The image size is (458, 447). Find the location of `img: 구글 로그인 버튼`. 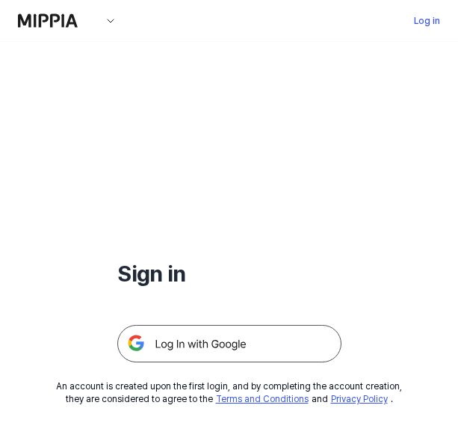

img: 구글 로그인 버튼 is located at coordinates (230, 343).